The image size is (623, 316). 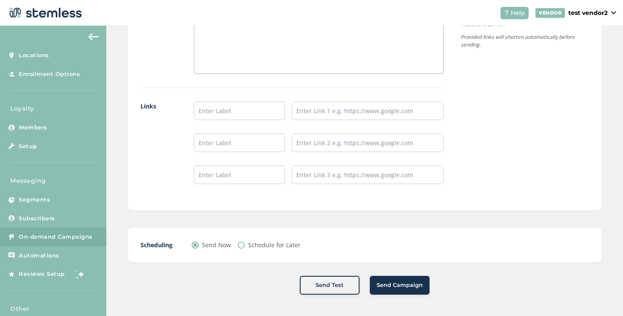 I want to click on button: Send Campaign, so click(x=400, y=285).